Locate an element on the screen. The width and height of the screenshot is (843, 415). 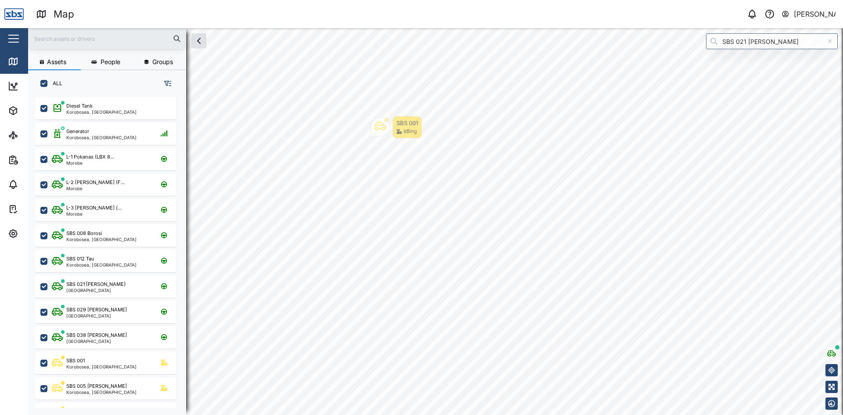
canvas: Map is located at coordinates (436, 221).